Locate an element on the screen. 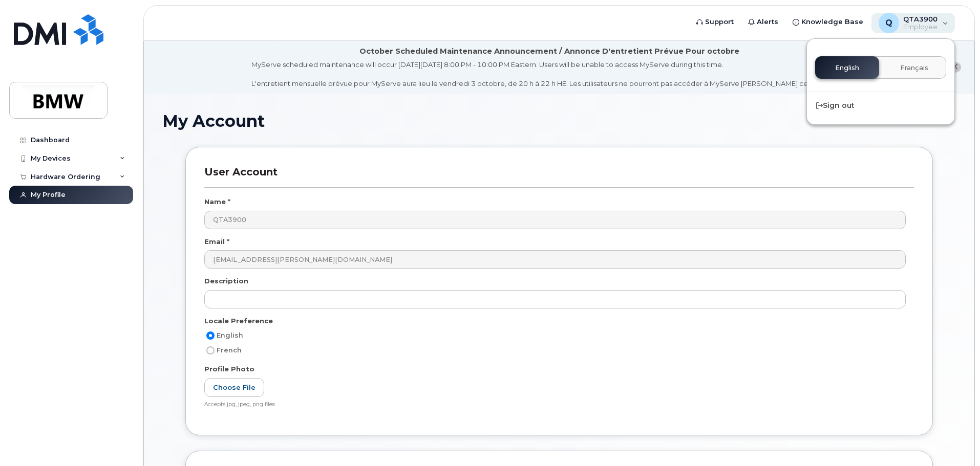 The image size is (980, 466). h1: My Account is located at coordinates (559, 121).